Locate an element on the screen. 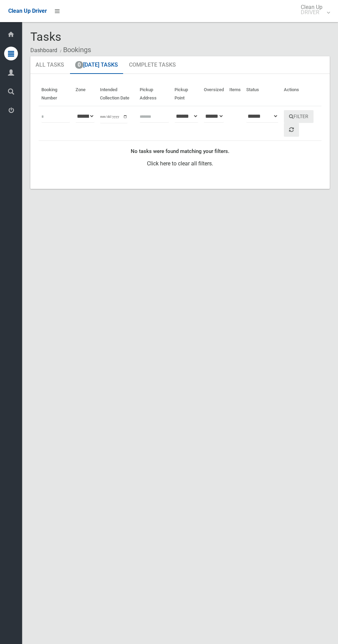  th: Items is located at coordinates (235, 94).